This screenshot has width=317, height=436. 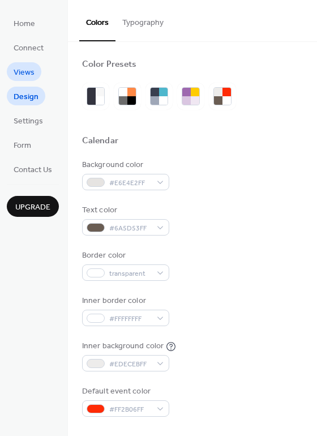 What do you see at coordinates (130, 183) in the screenshot?
I see `span: #E6E4E2FF` at bounding box center [130, 183].